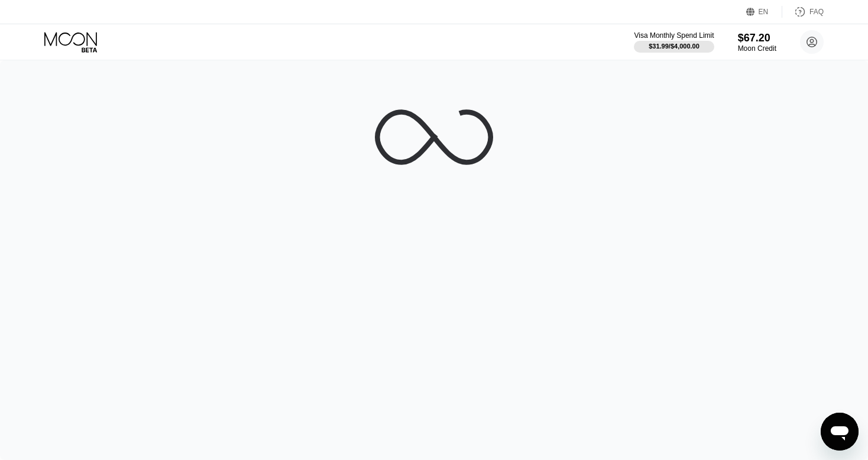 The width and height of the screenshot is (868, 460). What do you see at coordinates (757, 42) in the screenshot?
I see `div: $67.20Moon Credit` at bounding box center [757, 42].